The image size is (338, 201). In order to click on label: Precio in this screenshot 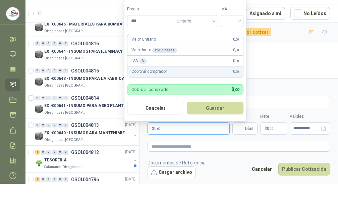, I will do `click(150, 9)`.